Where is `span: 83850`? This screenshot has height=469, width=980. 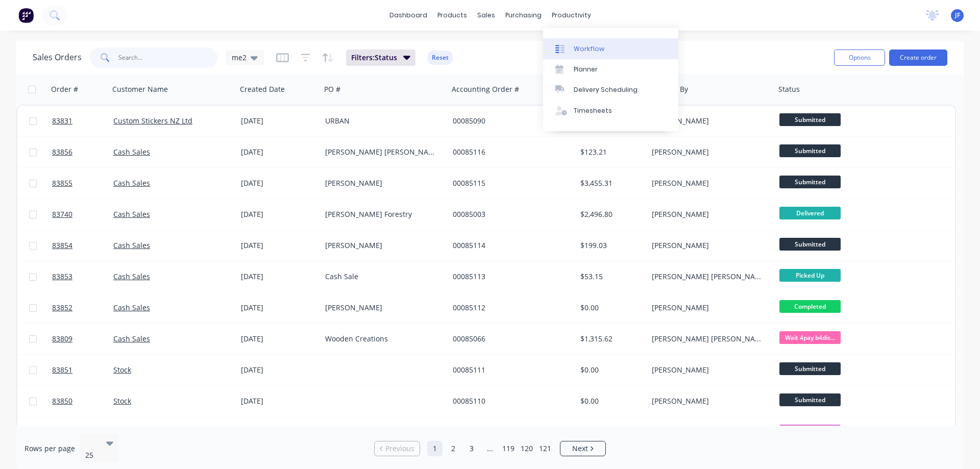
span: 83850 is located at coordinates (62, 402).